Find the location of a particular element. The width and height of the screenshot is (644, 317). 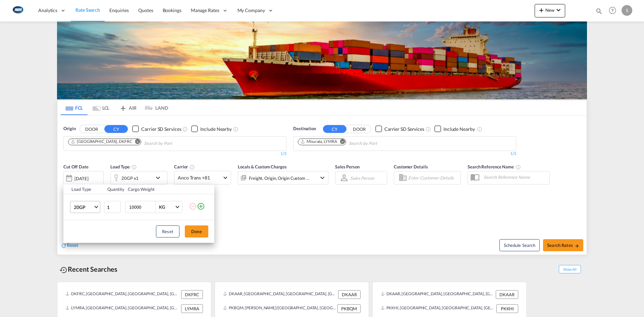

md-select: Choose: 20GP is located at coordinates (85, 206).